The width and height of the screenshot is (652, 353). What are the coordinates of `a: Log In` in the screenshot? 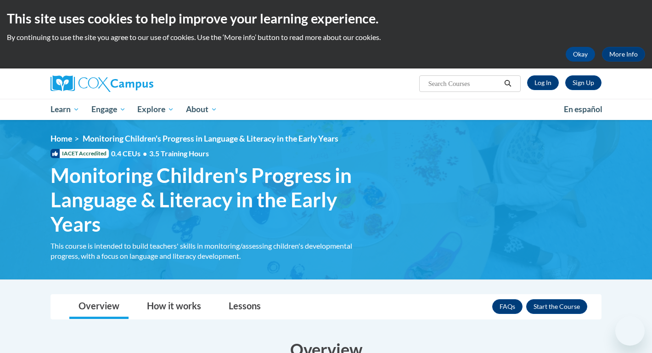 It's located at (543, 83).